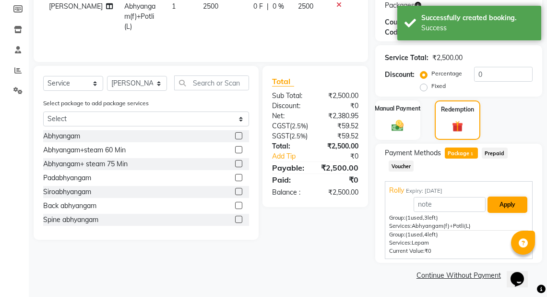 The width and height of the screenshot is (547, 297). I want to click on a: Add Tip, so click(294, 156).